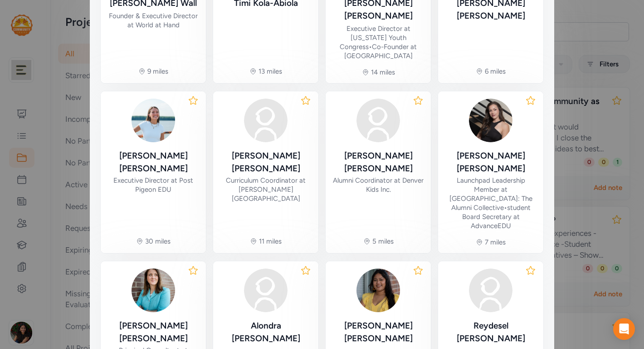 The image size is (644, 349). Describe the element at coordinates (153, 290) in the screenshot. I see `img: AbXq0qqmQLW1Zp4DcPsG` at that location.